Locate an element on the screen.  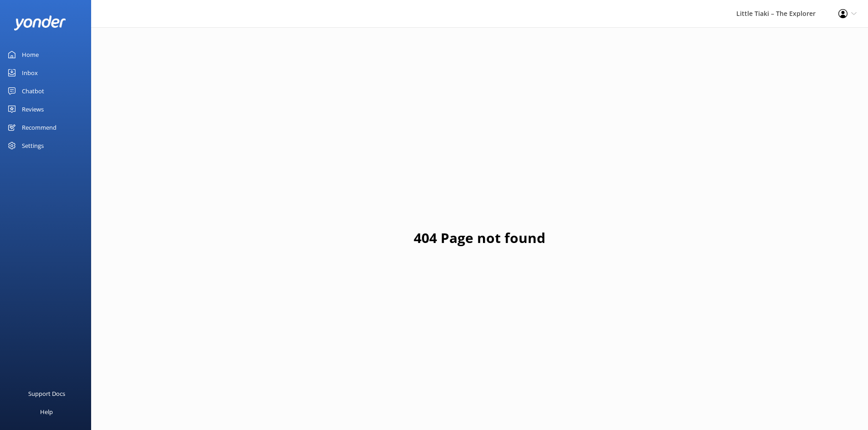
div: Home is located at coordinates (30, 55).